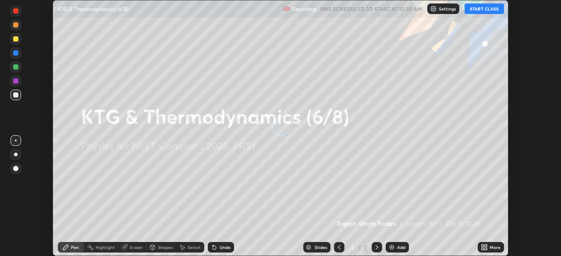 This screenshot has width=561, height=256. I want to click on button: START CLASS, so click(484, 9).